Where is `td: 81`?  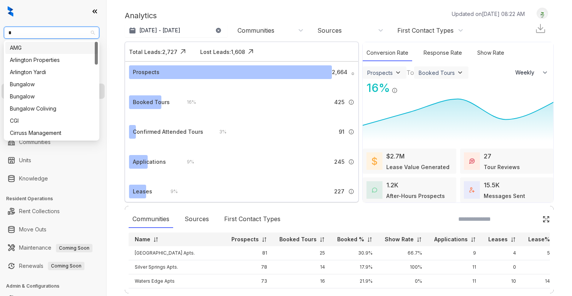 td: 81 is located at coordinates (249, 253).